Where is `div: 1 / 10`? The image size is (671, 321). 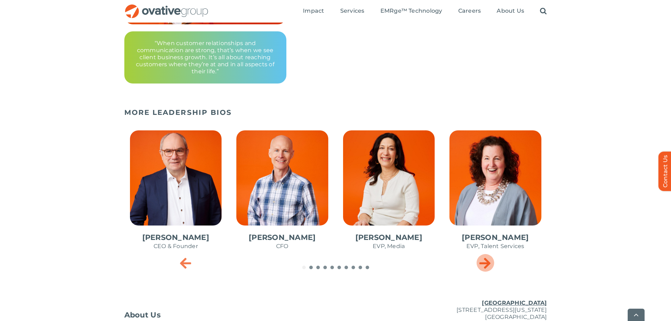 div: 1 / 10 is located at coordinates (176, 194).